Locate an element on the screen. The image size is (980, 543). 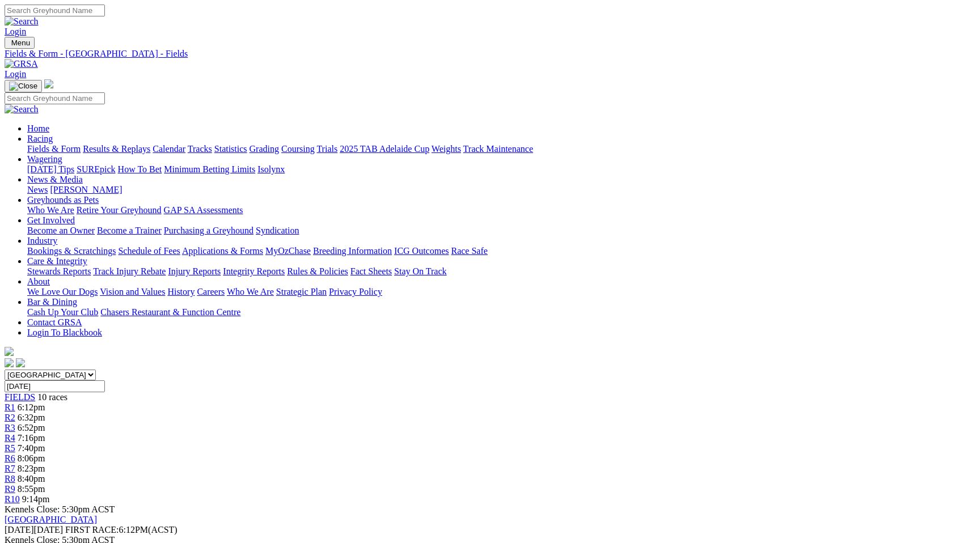
span: R1 is located at coordinates (9, 407).